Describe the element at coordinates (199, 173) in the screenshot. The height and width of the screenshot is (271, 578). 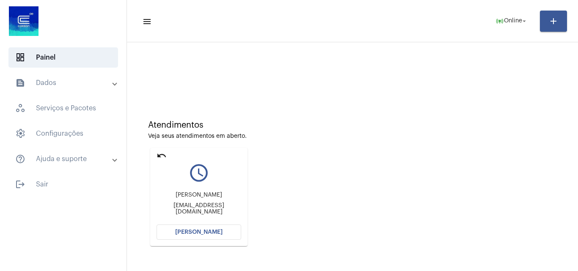
I see `mat-icon: query_builder` at that location.